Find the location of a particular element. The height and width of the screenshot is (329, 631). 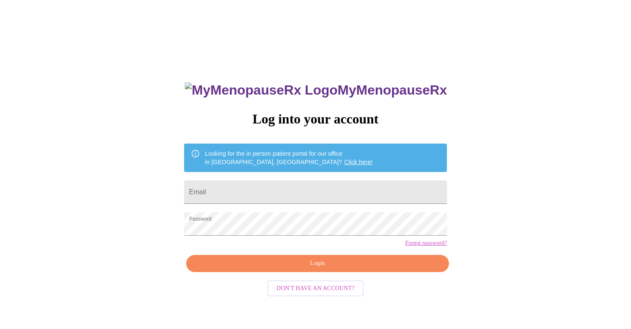

a: Don't have an account? is located at coordinates (315, 287).